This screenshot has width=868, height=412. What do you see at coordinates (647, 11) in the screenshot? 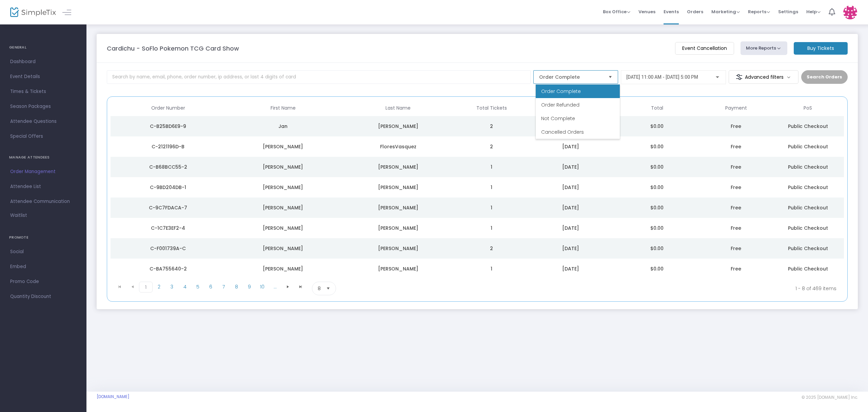
I see `span: Venues` at bounding box center [647, 11].